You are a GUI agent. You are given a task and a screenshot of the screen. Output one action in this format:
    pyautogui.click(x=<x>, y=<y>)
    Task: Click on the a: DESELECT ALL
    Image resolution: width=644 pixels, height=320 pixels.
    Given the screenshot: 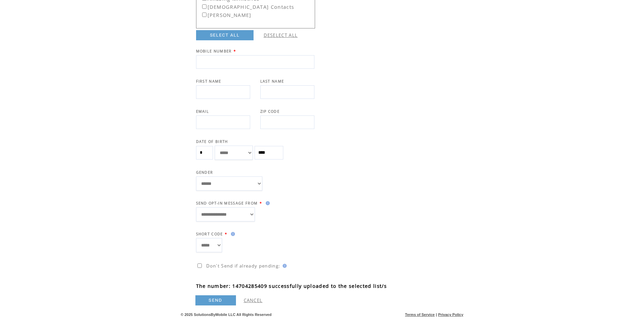 What is the action you would take?
    pyautogui.click(x=280, y=35)
    